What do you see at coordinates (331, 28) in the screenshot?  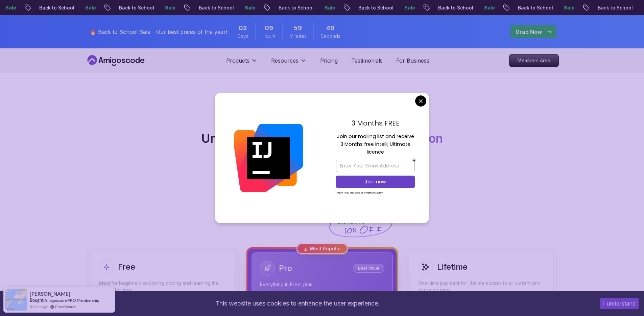 I see `span: 49 Seconds` at bounding box center [331, 28].